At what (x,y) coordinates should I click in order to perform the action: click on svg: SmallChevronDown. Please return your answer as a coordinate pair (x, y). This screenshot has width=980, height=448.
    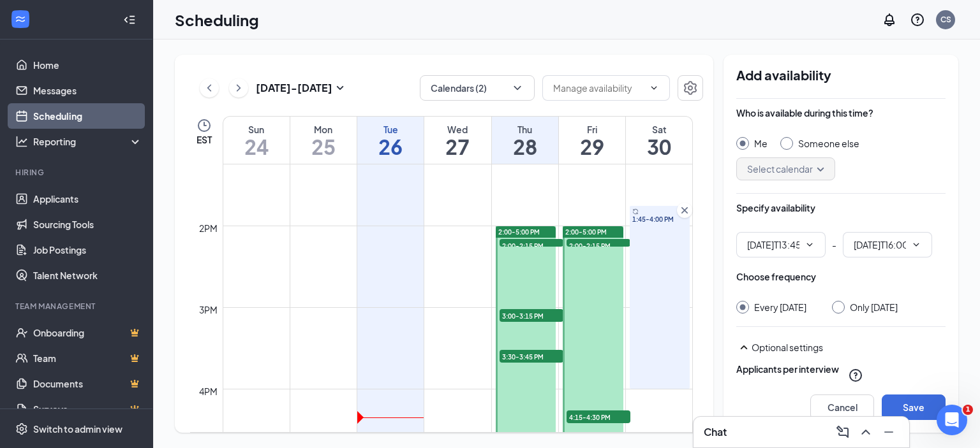
    Looking at the image, I should click on (340, 88).